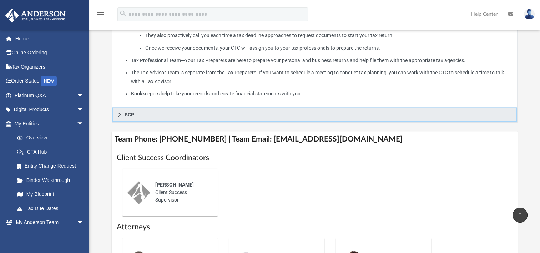  I want to click on li: Tax Professional Team—Your Tax Preparers are here to prepare your personal and business returns a..., so click(322, 60).